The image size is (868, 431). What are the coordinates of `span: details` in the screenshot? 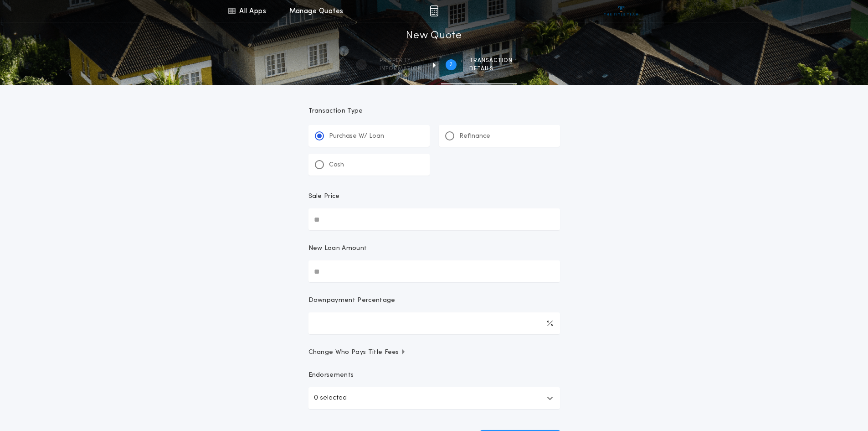 It's located at (491, 69).